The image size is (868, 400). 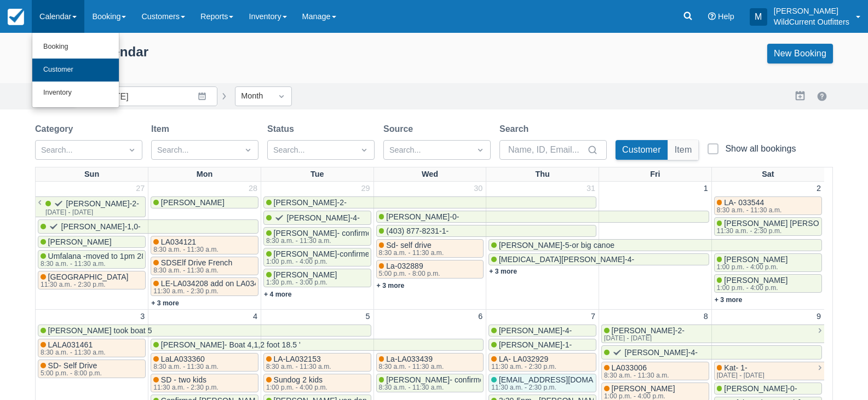 I want to click on span: LALA031461, so click(x=71, y=345).